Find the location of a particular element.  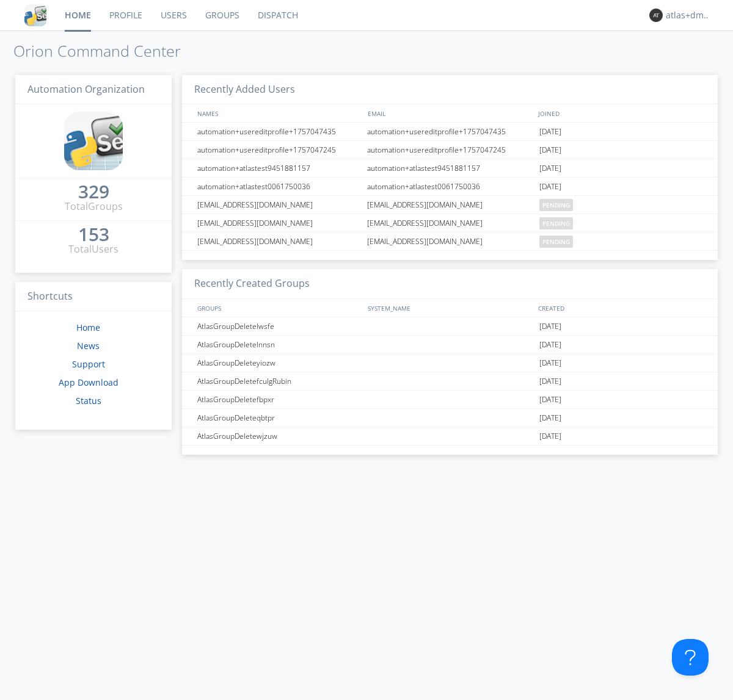

img: 373638.png is located at coordinates (656, 15).